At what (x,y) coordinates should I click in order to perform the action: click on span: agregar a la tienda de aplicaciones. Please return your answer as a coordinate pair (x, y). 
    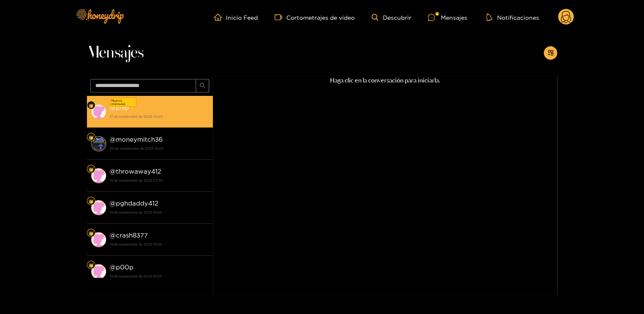
    Looking at the image, I should click on (550, 53).